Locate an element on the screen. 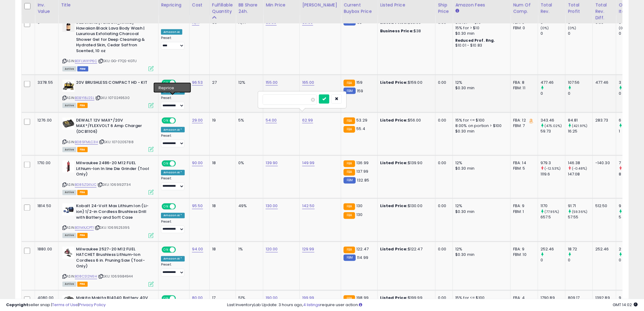 The width and height of the screenshot is (644, 311). a: 96.53 is located at coordinates (197, 83).